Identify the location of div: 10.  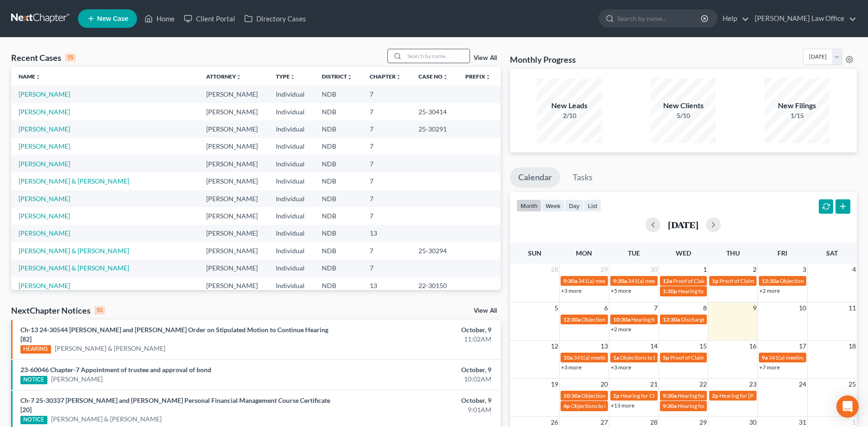
(99, 310).